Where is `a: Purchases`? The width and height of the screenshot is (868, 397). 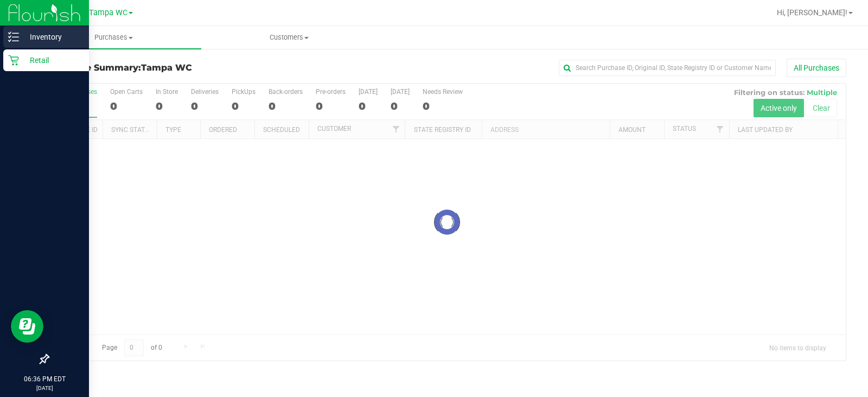 a: Purchases is located at coordinates (113, 38).